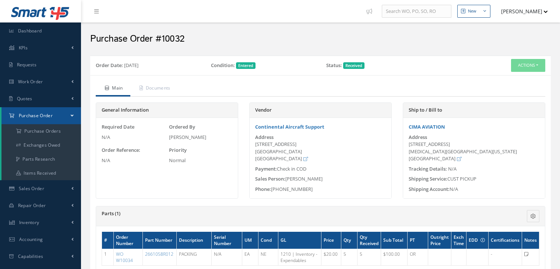  I want to click on span: Sales Person:, so click(270, 179).